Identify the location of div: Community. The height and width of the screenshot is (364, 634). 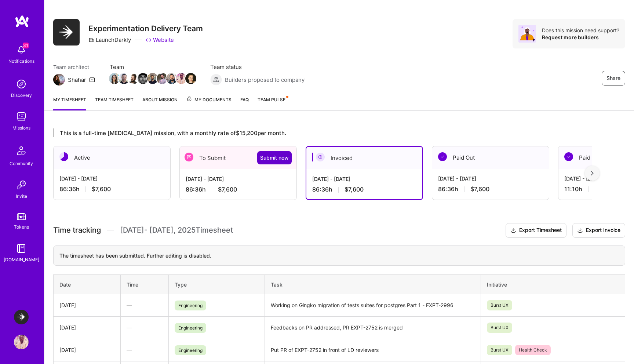
(21, 163).